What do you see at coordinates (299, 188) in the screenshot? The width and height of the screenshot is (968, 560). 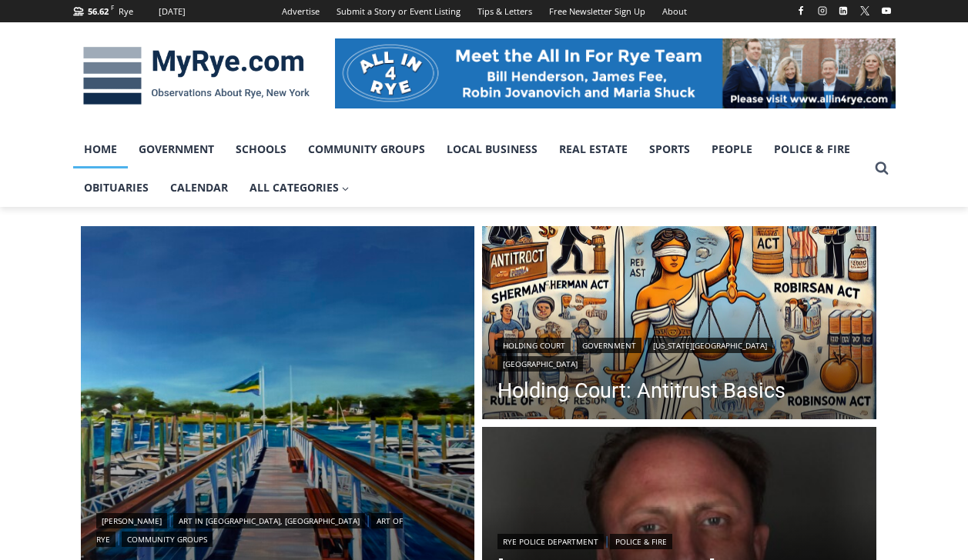 I see `span: All Categories` at bounding box center [299, 188].